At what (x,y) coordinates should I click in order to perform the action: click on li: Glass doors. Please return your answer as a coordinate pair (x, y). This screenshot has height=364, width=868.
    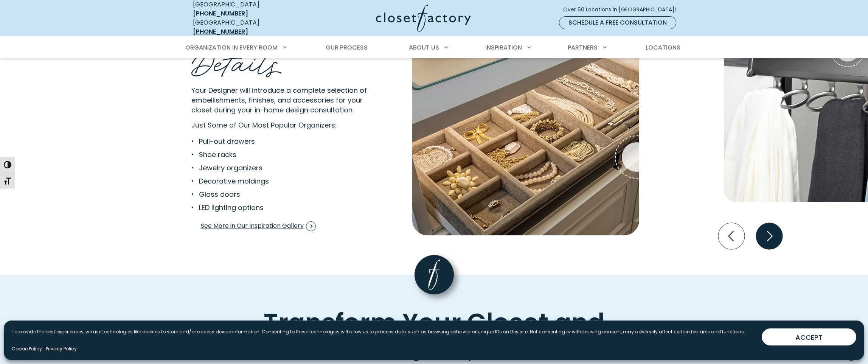
    Looking at the image, I should click on (277, 194).